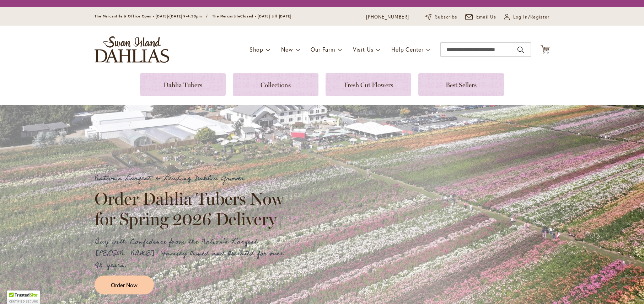 This screenshot has height=304, width=644. What do you see at coordinates (192, 178) in the screenshot?
I see `p: Nation's Largest & Leading Dahlia Grower` at bounding box center [192, 178].